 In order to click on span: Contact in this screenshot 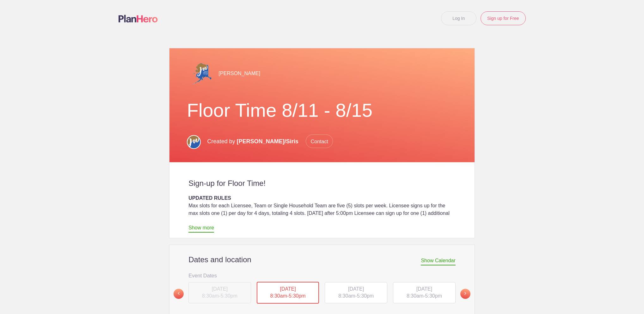, I will do `click(319, 141)`.